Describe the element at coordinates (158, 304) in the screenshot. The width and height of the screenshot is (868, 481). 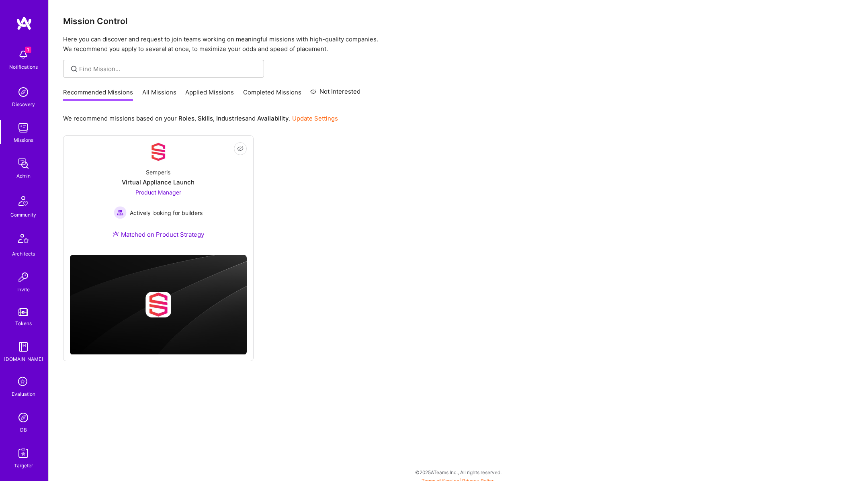
I see `img: Company logo` at that location.